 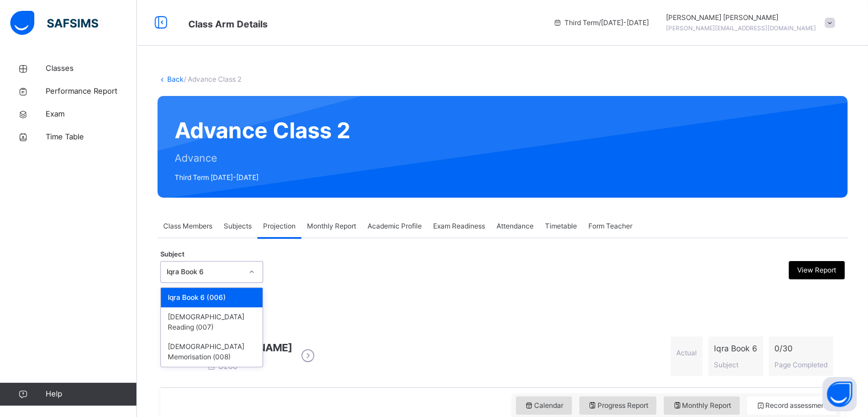 What do you see at coordinates (601, 23) in the screenshot?
I see `span: session/term information` at bounding box center [601, 23].